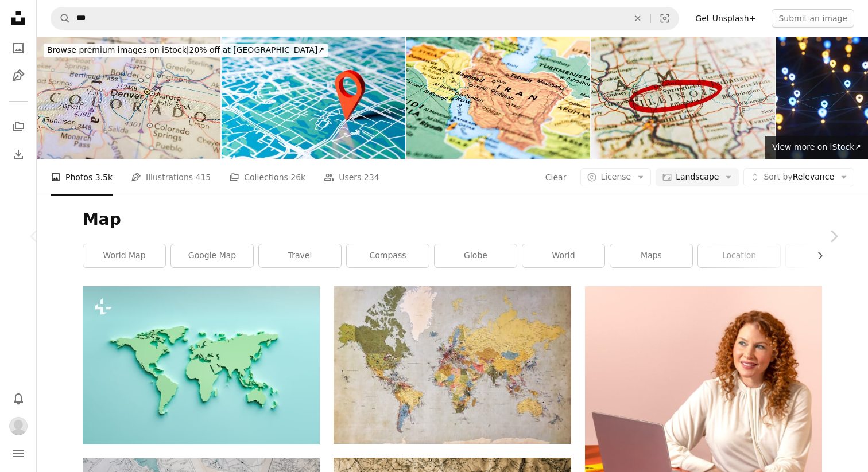 This screenshot has height=472, width=868. I want to click on a: relief map of the world with soft shadows and pastel colors. concept of travel and exploration. 3..., so click(201, 365).